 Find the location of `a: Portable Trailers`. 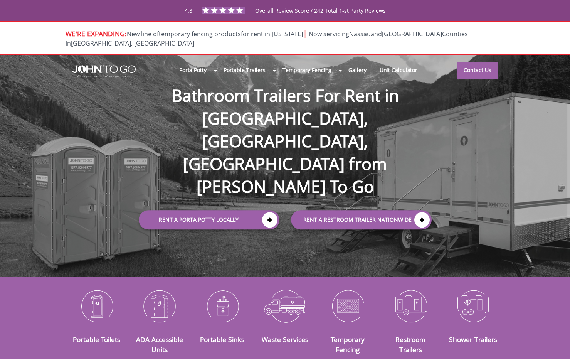

a: Portable Trailers is located at coordinates (244, 70).